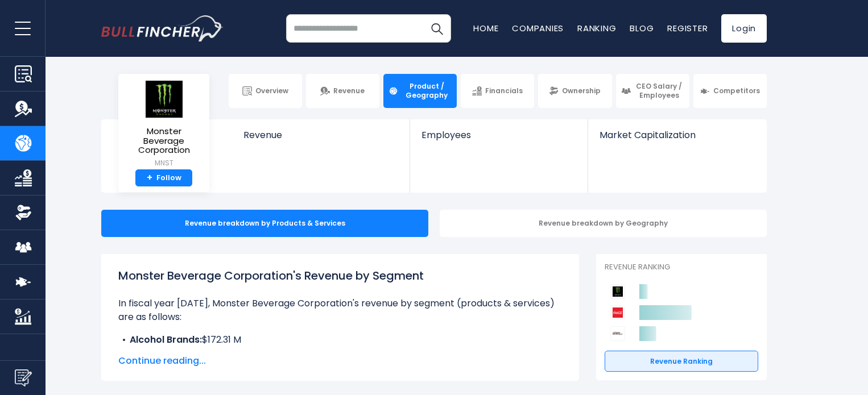  What do you see at coordinates (652, 91) in the screenshot?
I see `a: CEO Salary / Employees` at bounding box center [652, 91].